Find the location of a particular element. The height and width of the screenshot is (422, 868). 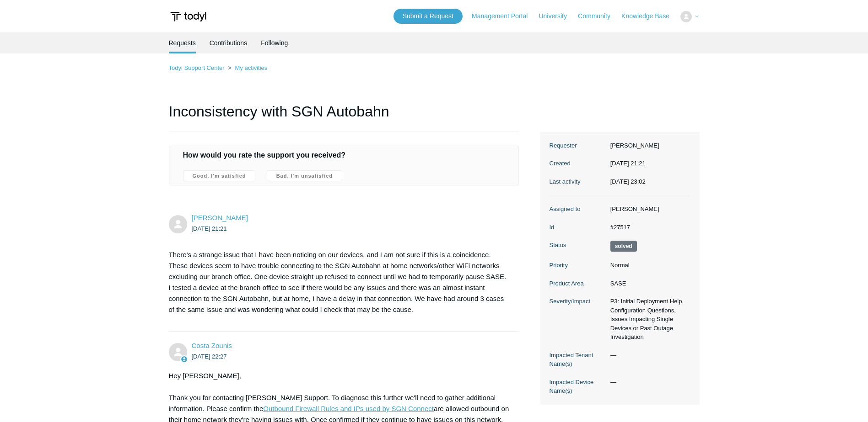

a: Following is located at coordinates (274, 43).